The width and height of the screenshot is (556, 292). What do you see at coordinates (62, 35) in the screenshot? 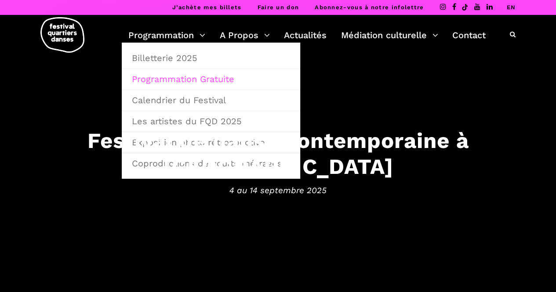
I see `img: logo-fqd-med` at bounding box center [62, 35].